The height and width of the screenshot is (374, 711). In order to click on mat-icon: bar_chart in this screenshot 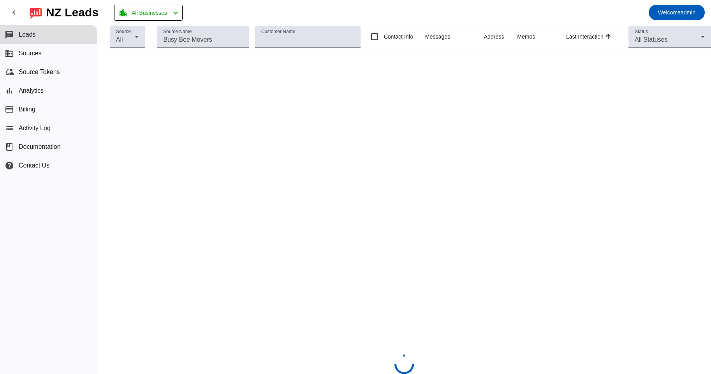, I will do `click(9, 91)`.